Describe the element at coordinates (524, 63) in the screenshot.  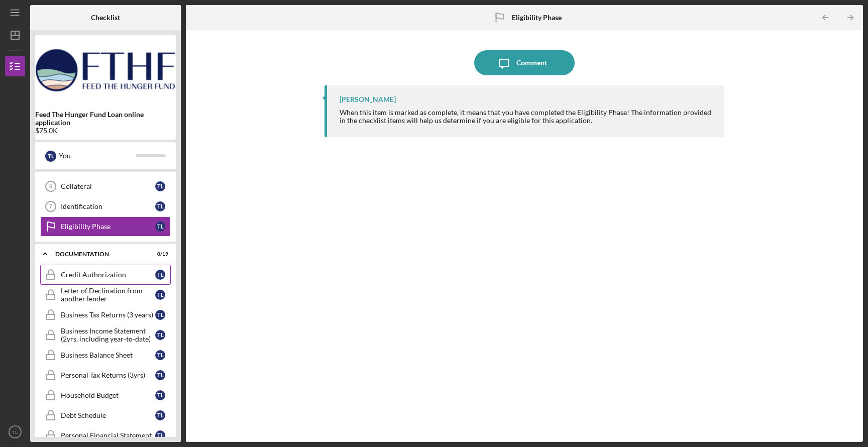
I see `button: Comment` at that location.